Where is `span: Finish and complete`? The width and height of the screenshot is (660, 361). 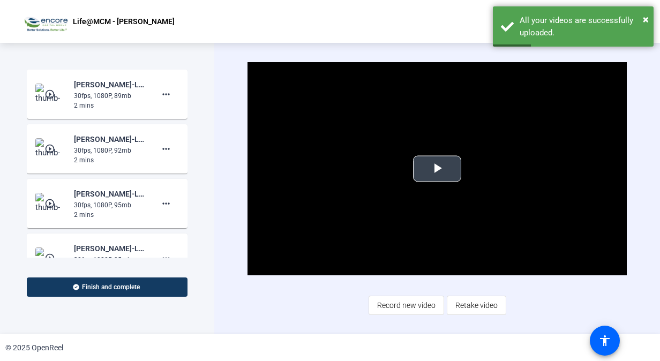 span: Finish and complete is located at coordinates (111, 287).